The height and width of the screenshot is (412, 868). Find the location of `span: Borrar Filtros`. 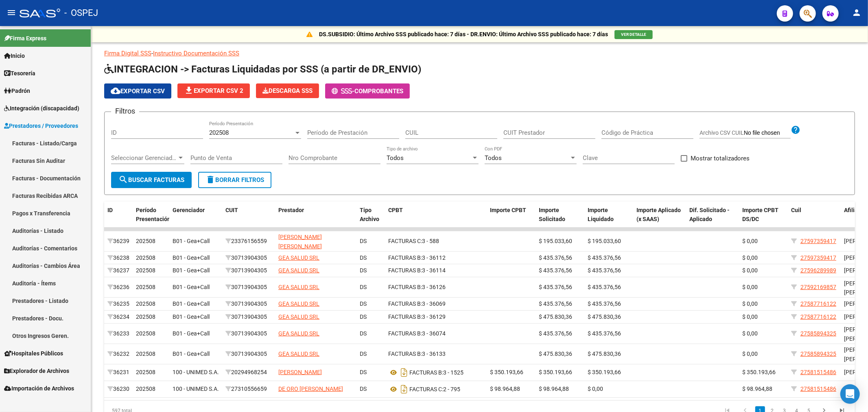

span: Borrar Filtros is located at coordinates (235, 180).